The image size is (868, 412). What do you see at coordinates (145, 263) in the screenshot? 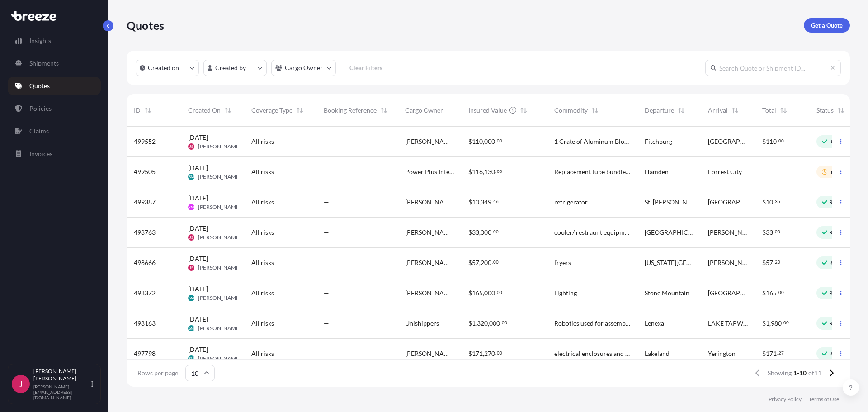
I see `span: 498666` at bounding box center [145, 263].